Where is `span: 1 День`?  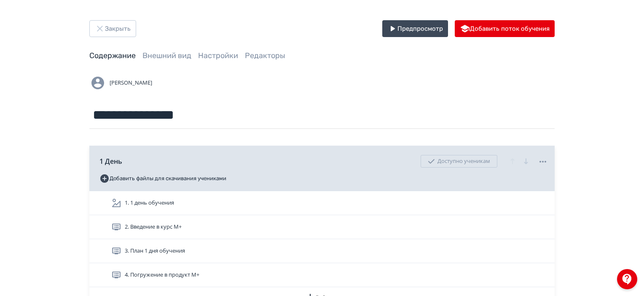 span: 1 День is located at coordinates (111, 161).